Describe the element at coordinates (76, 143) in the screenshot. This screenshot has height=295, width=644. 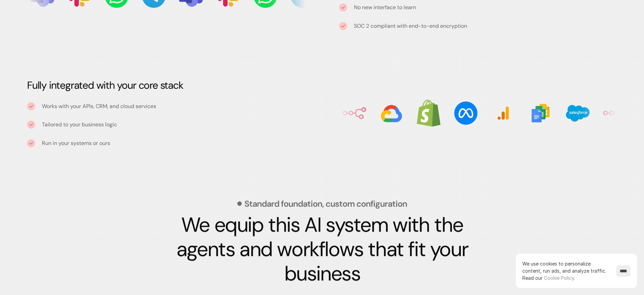
I see `p: Run in your systems or ours` at that location.